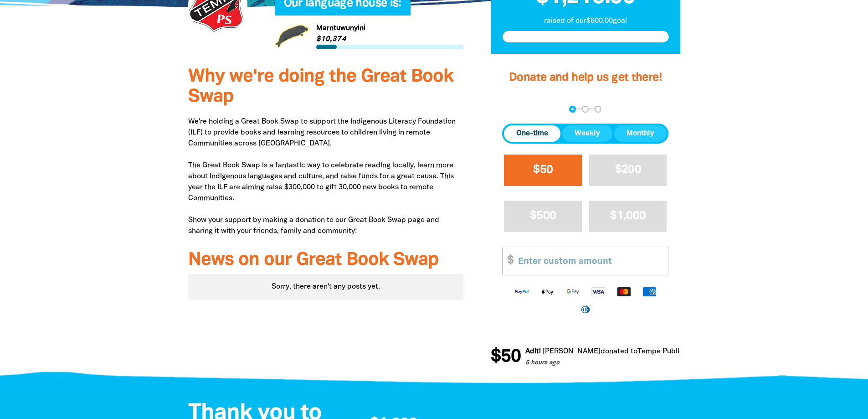 Image resolution: width=868 pixels, height=419 pixels. I want to click on span: Weekly, so click(587, 134).